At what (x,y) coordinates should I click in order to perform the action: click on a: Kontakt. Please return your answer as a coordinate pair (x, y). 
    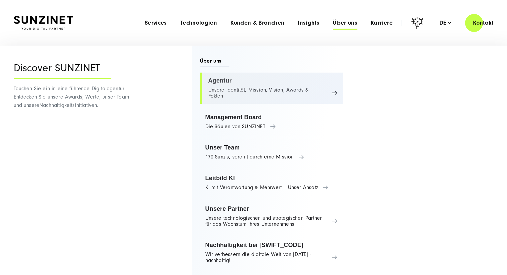
    Looking at the image, I should click on (483, 23).